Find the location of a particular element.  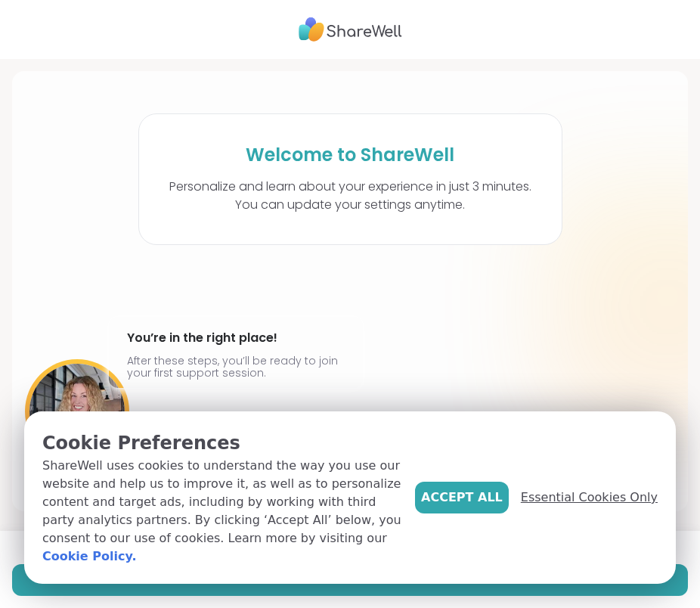

span: Essential Cookies Only is located at coordinates (589, 498).